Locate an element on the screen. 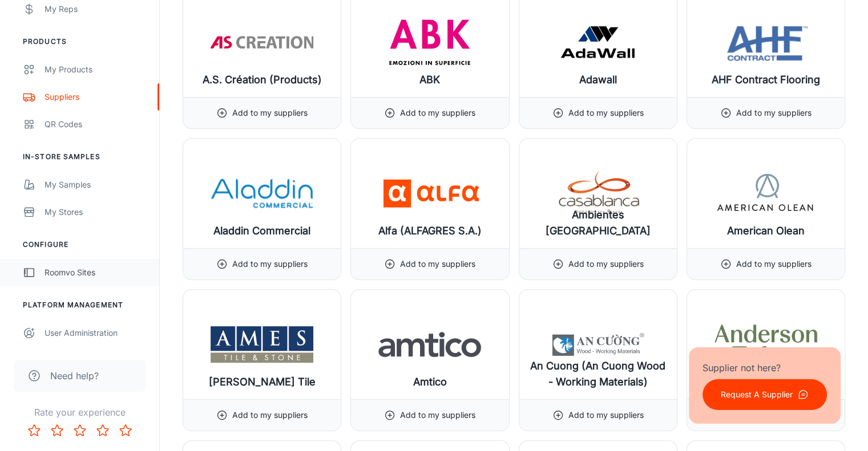 This screenshot has height=451, width=868. button: Request A Supplier is located at coordinates (764, 395).